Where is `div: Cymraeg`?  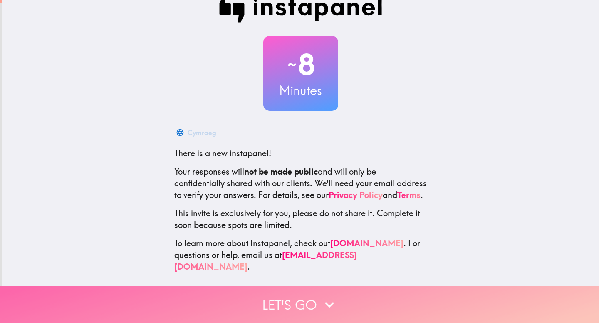 div: Cymraeg is located at coordinates (202, 132).